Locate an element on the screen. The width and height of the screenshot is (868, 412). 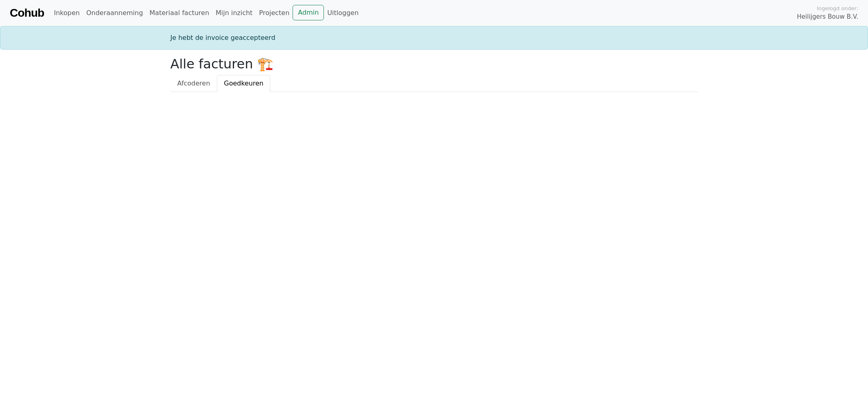
h2: Alle facturen 🏗️ is located at coordinates (434, 64).